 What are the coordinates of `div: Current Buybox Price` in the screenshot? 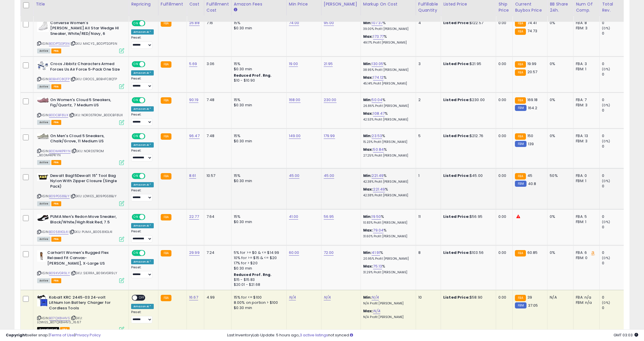 It's located at (529, 7).